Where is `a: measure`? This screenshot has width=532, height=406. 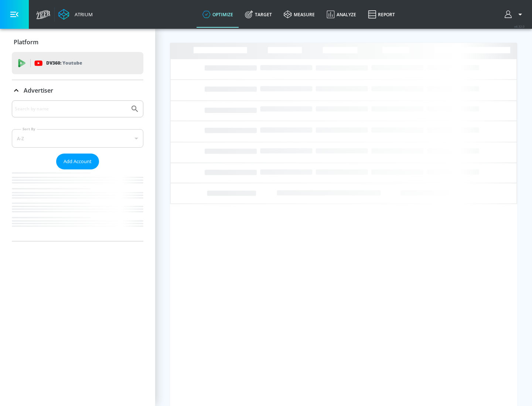
a: measure is located at coordinates (299, 14).